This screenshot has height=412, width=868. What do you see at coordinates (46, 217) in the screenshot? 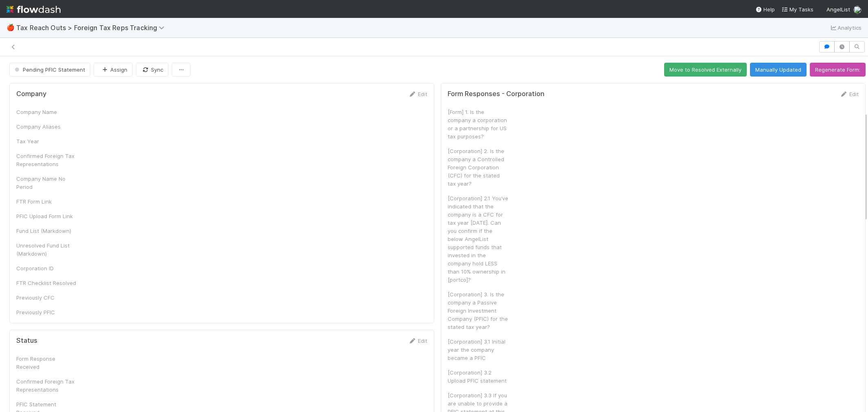
I see `div: PFIC Upload Form Link` at bounding box center [46, 217].